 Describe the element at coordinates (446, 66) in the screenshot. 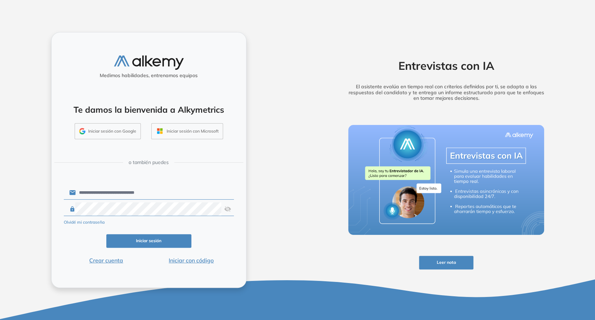

I see `h2: Entrevistas con IA` at that location.